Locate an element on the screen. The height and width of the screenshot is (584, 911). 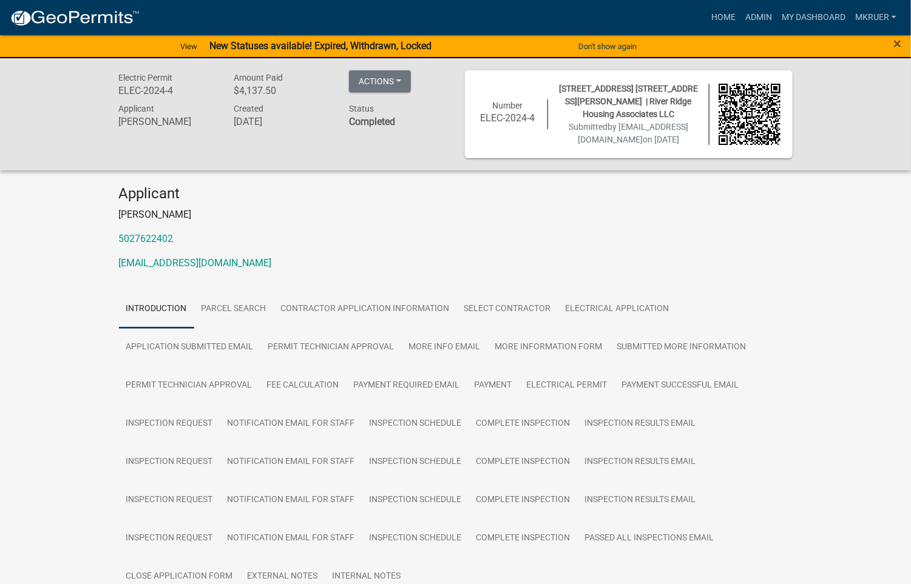
img: QR code is located at coordinates (749, 115).